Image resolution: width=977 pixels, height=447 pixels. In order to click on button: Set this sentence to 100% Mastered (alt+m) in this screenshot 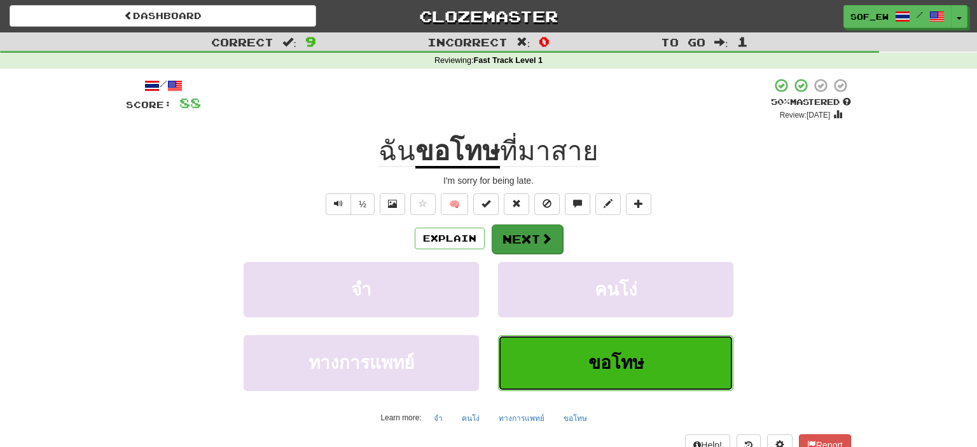, I will do `click(486, 204)`.